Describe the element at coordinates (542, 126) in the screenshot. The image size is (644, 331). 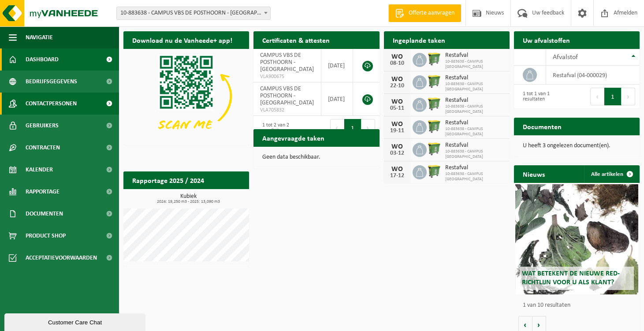
I see `h2: Documenten` at that location.